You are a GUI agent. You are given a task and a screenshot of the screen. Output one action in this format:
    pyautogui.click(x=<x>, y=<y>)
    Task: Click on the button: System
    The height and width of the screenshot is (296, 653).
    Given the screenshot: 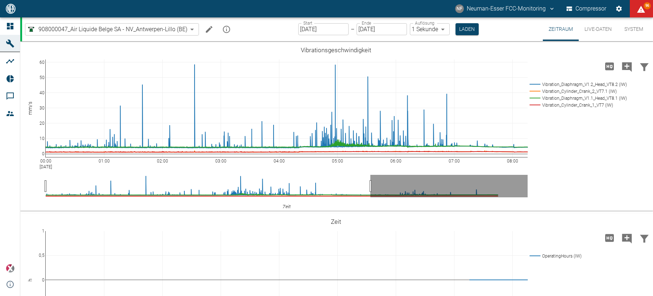 What is the action you would take?
    pyautogui.click(x=634, y=29)
    